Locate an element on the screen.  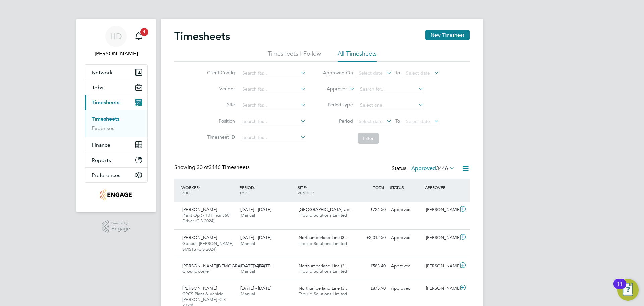
label: Timesheet ID is located at coordinates (220, 137).